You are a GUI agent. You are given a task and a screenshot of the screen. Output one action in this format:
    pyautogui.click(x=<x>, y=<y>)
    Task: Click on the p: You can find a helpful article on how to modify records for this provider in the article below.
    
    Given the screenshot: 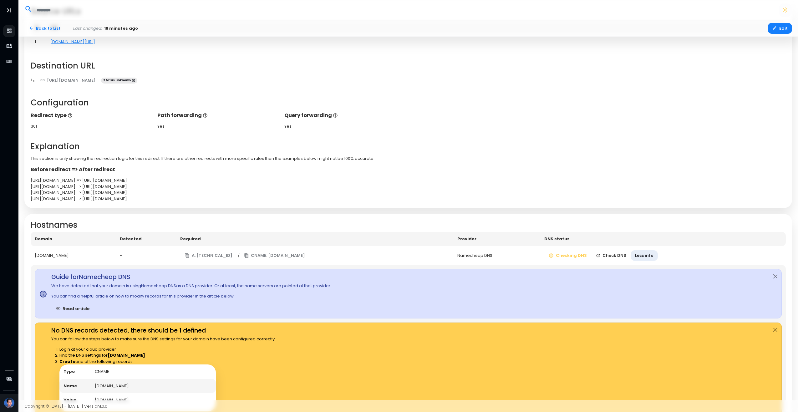 What is the action you would take?
    pyautogui.click(x=191, y=296)
    